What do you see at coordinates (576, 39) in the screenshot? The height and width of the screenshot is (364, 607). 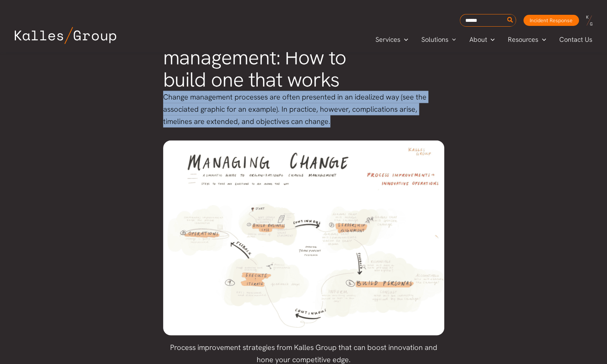 I see `a: Contact Us` at bounding box center [576, 39].